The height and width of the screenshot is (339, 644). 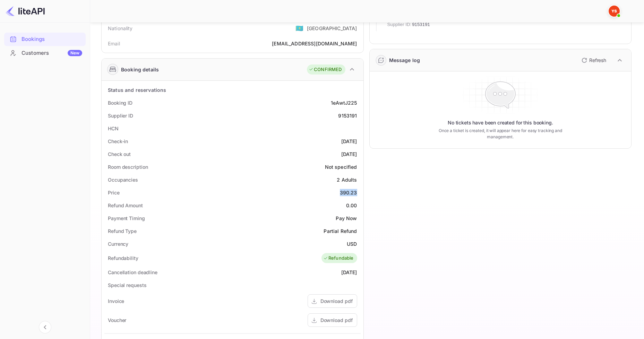 What do you see at coordinates (122, 231) in the screenshot?
I see `div: Refund Type` at bounding box center [122, 231].